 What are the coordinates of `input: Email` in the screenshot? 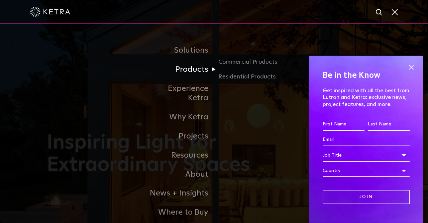 It's located at (366, 140).